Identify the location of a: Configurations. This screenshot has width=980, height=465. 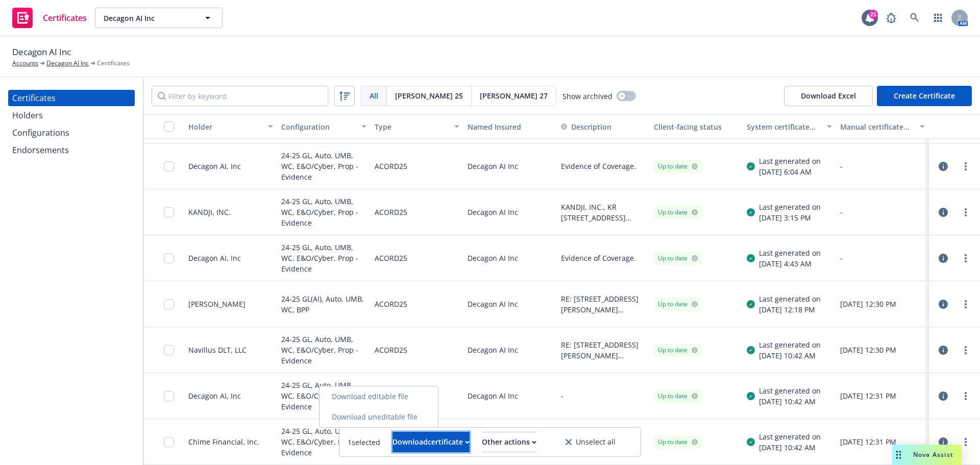
(71, 133).